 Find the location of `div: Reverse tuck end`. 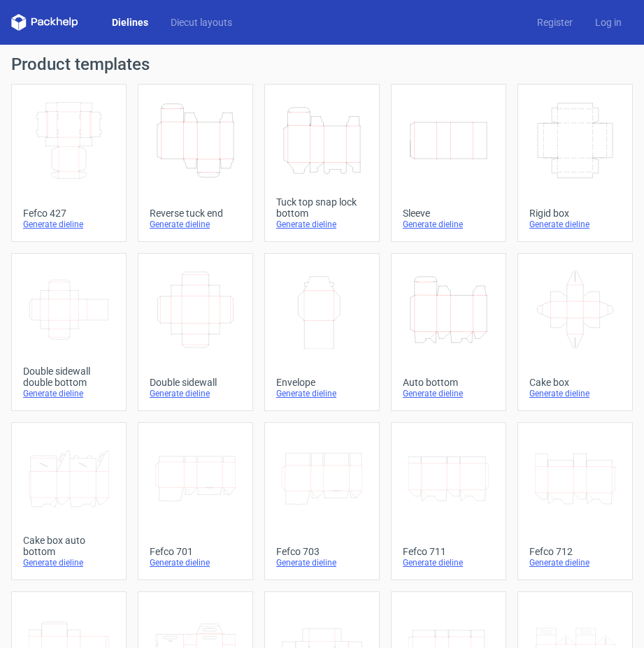

div: Reverse tuck end is located at coordinates (195, 213).